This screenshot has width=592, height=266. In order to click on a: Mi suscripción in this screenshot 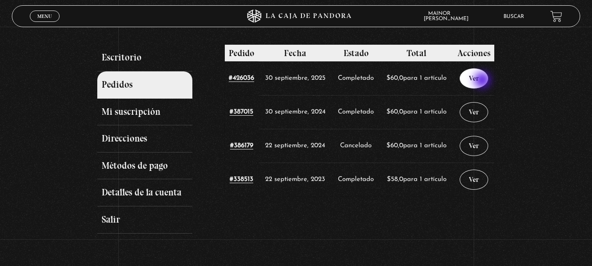, I will do `click(145, 112)`.